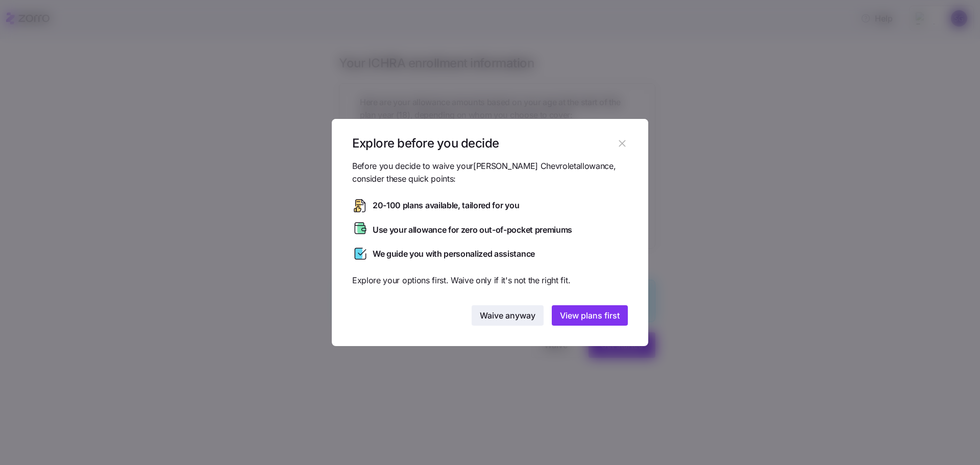  I want to click on button: Waive anyway, so click(507, 315).